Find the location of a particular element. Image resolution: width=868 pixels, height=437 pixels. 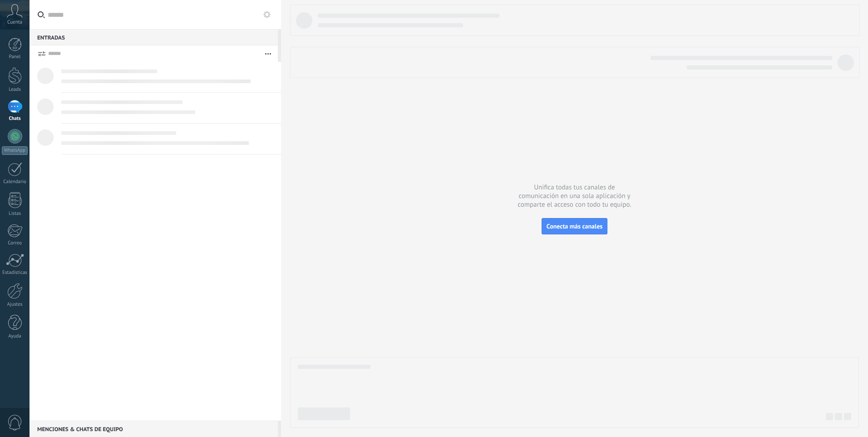

div: Listas is located at coordinates (15, 214).